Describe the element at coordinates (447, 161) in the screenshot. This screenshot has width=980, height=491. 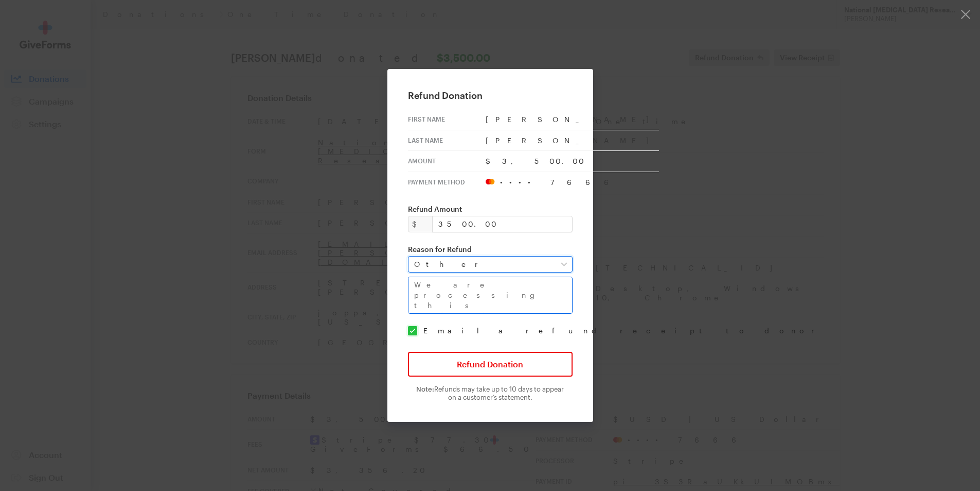
I see `th: Amount` at that location.